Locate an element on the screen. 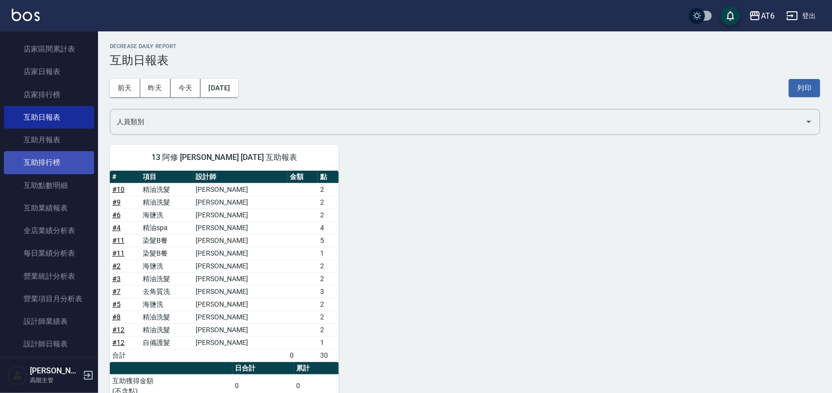 This screenshot has width=832, height=393. td: 去角質洗 is located at coordinates (167, 291).